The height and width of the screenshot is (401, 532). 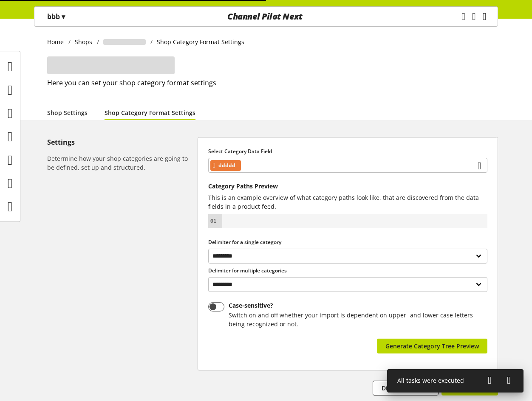 I want to click on div: Switch on and off whether your import is dependent on upper- and lower case letters being recogni..., so click(x=356, y=320).